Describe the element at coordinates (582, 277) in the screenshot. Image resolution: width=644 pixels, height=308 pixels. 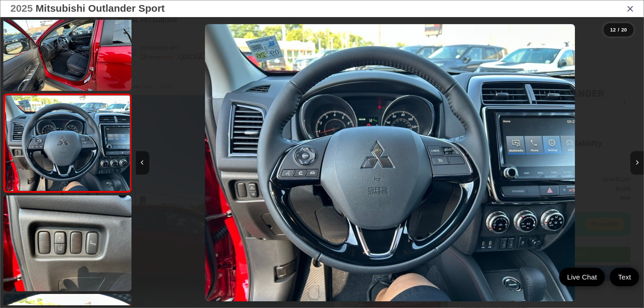
I see `a: Live Chat` at that location.